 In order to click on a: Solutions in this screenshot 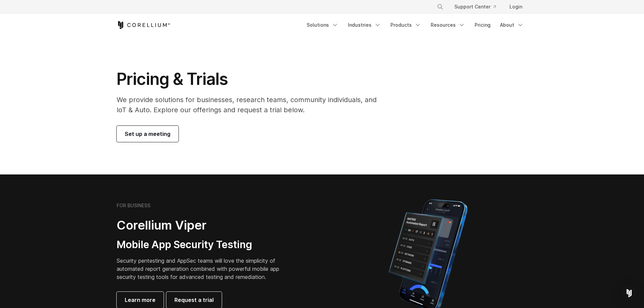, I will do `click(323, 25)`.